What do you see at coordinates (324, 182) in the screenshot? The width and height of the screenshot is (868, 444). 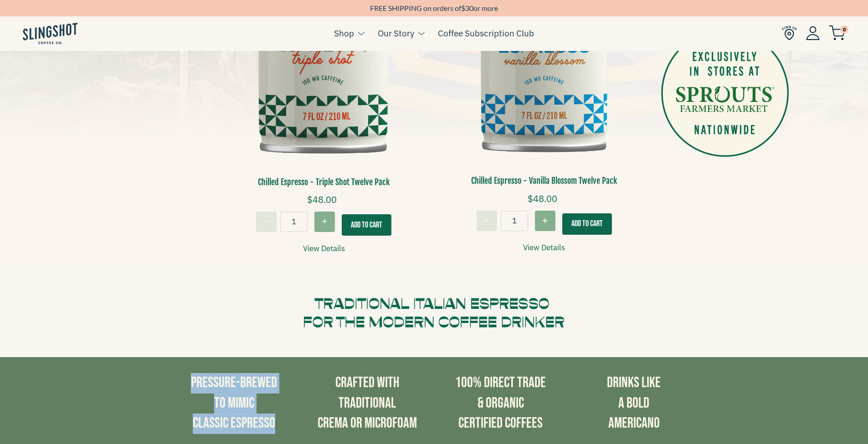 I see `h3: Chilled Espresso - Triple Shot Twelve Pack` at bounding box center [324, 182].